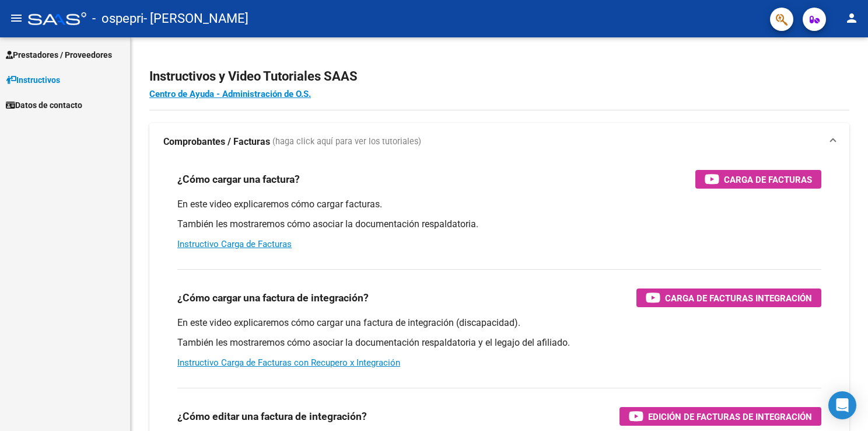  Describe the element at coordinates (272, 416) in the screenshot. I see `h3: ¿Cómo editar una factura de integración?` at that location.